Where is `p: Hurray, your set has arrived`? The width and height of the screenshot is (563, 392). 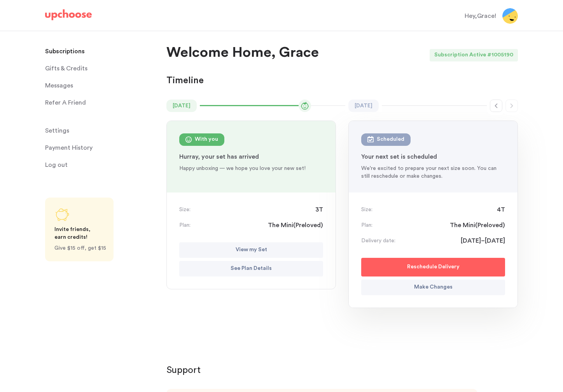 p: Hurray, your set has arrived is located at coordinates (251, 157).